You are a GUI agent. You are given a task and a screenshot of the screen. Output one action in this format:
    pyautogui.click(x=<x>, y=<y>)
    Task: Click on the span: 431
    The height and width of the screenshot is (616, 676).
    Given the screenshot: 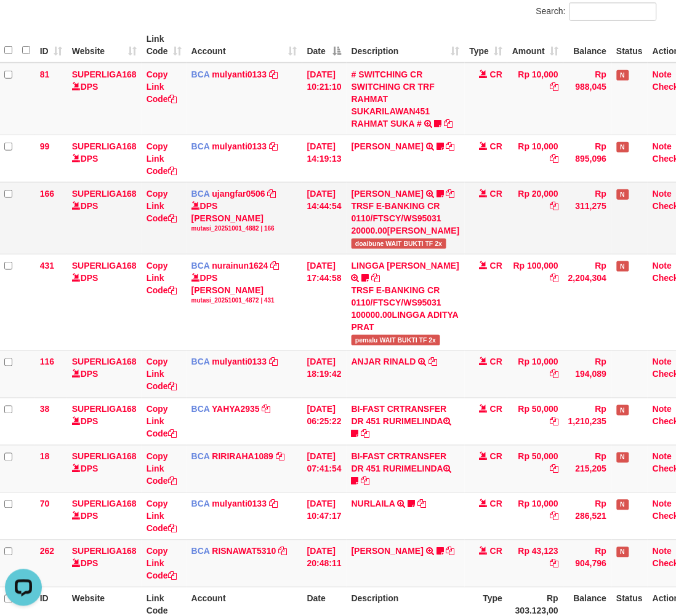 What is the action you would take?
    pyautogui.click(x=47, y=265)
    